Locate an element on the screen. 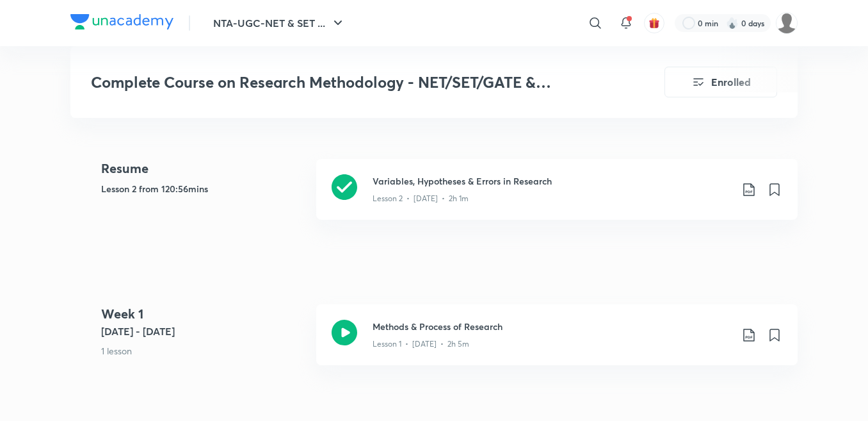  h3: Variables, Hypotheses & Errors in Research is located at coordinates (552, 181).